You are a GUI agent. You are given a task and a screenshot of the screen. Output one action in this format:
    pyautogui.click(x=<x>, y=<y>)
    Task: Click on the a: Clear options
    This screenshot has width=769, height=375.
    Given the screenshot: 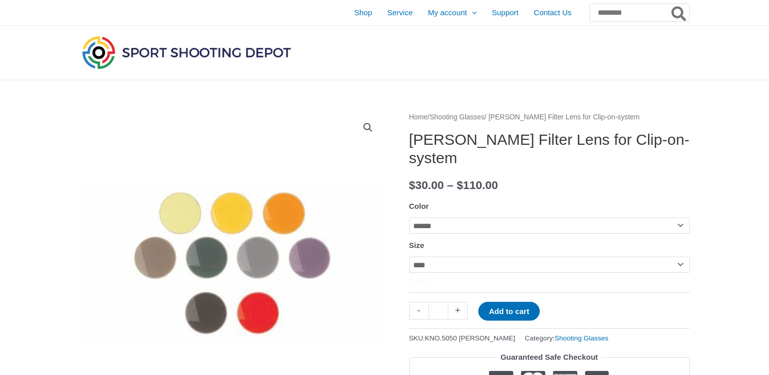 What is the action you would take?
    pyautogui.click(x=419, y=281)
    